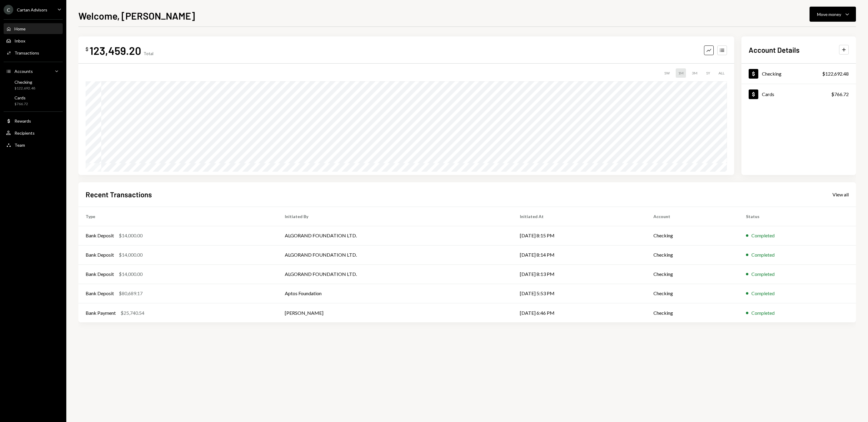  What do you see at coordinates (774, 49) in the screenshot?
I see `h2: Account Details` at bounding box center [774, 49].